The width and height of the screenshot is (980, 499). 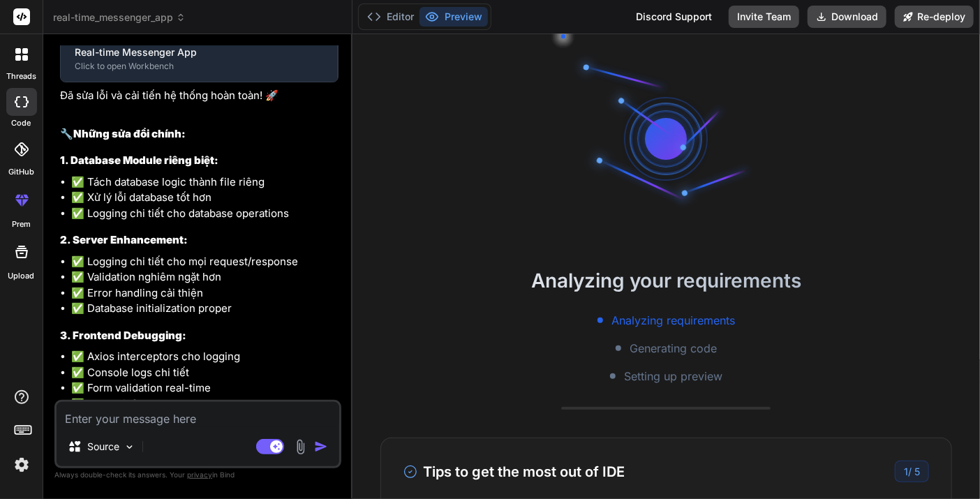 What do you see at coordinates (322, 447) in the screenshot?
I see `img: icon` at bounding box center [322, 447].